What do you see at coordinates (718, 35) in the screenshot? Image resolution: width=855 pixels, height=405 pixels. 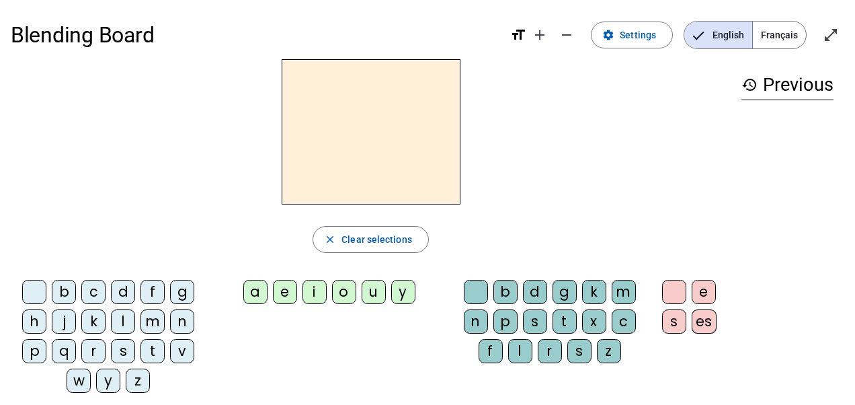 I see `span: English` at bounding box center [718, 35].